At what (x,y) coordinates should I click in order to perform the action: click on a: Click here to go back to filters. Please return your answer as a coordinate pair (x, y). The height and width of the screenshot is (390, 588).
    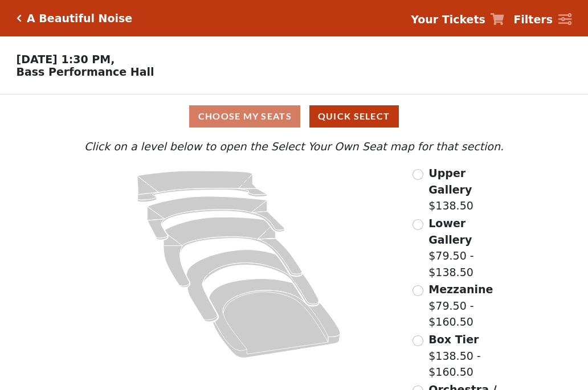
    Looking at the image, I should click on (19, 18).